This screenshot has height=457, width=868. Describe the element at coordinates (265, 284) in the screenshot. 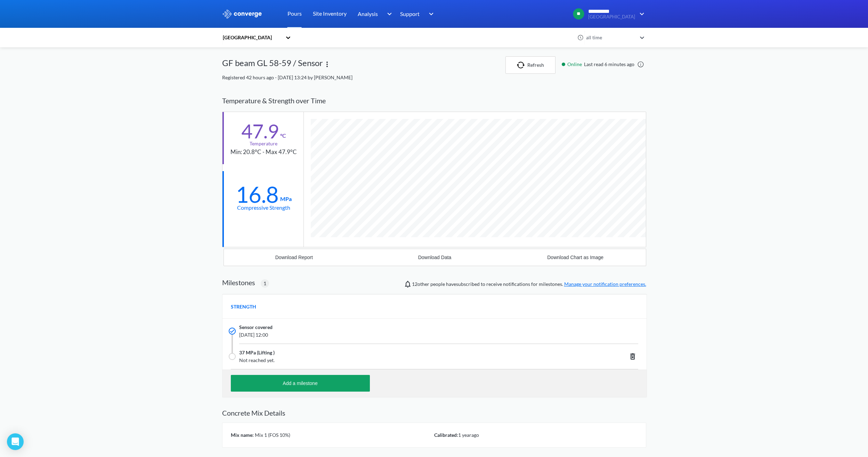

I see `span: 1` at that location.